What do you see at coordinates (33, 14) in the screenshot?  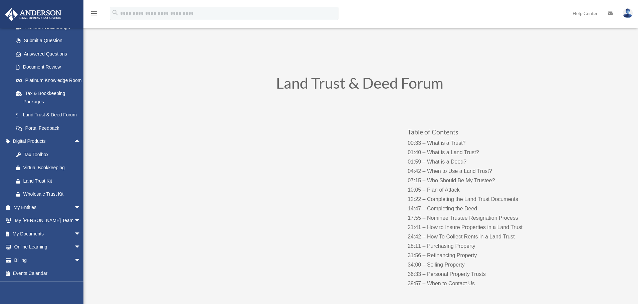 I see `img: Anderson Advisors Platinum Portal` at bounding box center [33, 14].